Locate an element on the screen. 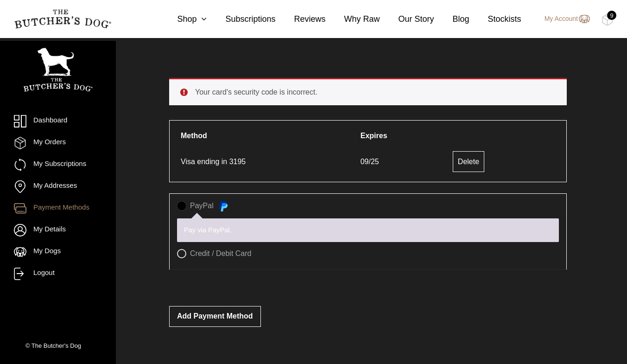 Image resolution: width=627 pixels, height=364 pixels. a: Blog is located at coordinates (452, 19).